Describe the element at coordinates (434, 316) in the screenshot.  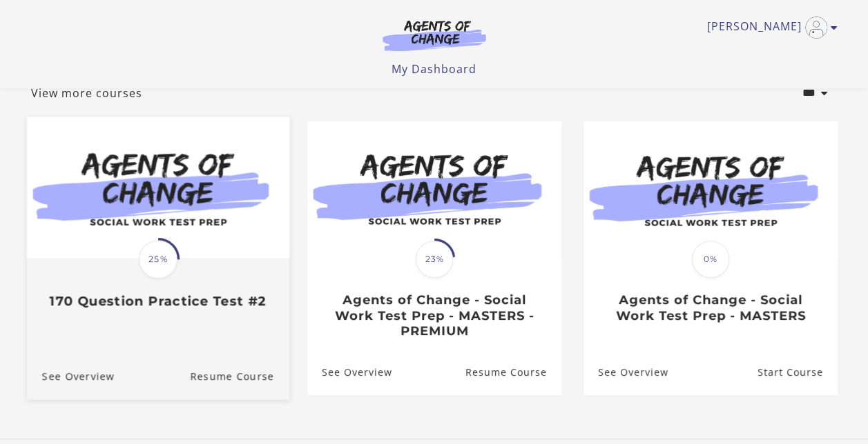
I see `h3: Agents of Change - Social Work Test Prep - MASTERS - PREMIUM` at that location.